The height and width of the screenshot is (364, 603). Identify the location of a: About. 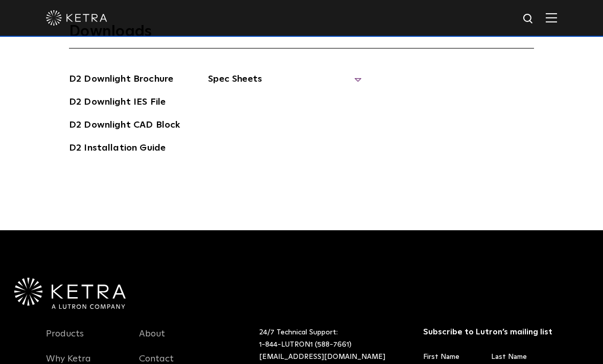
(152, 340).